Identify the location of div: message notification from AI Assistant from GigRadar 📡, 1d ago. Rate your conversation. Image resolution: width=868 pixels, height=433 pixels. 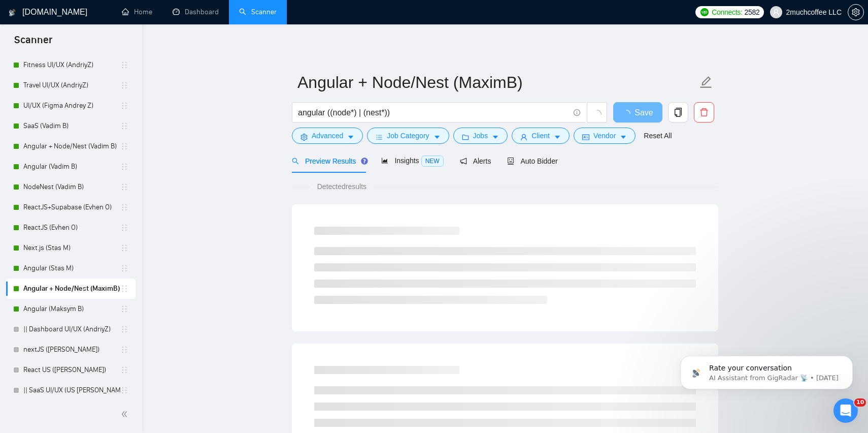
(101, 38).